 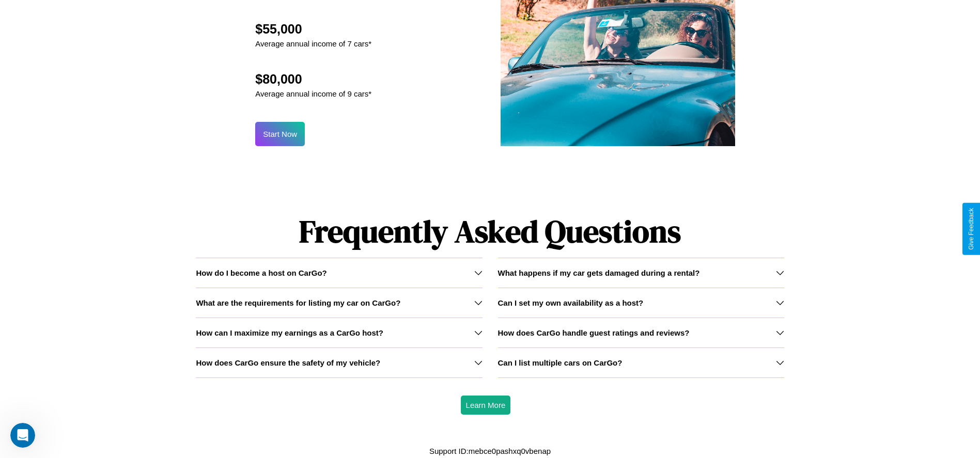 I want to click on h2: $80,000, so click(x=313, y=79).